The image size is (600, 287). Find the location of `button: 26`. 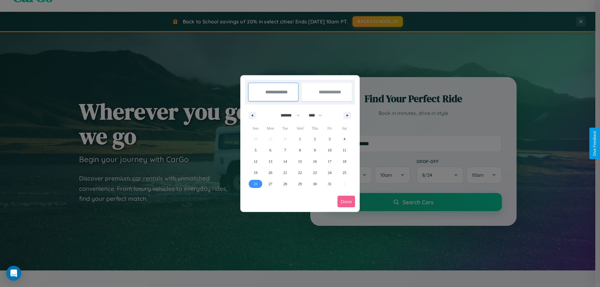

button: 26 is located at coordinates (255, 184).